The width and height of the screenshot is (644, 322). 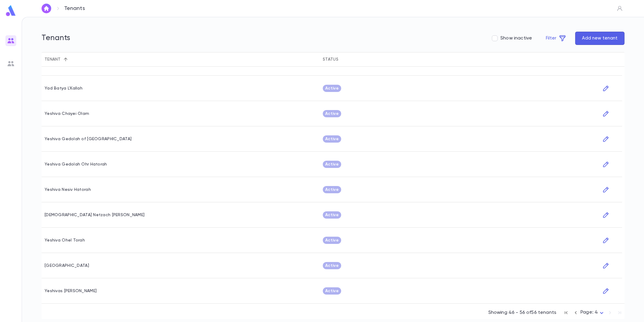 I want to click on p: Tenants, so click(x=74, y=9).